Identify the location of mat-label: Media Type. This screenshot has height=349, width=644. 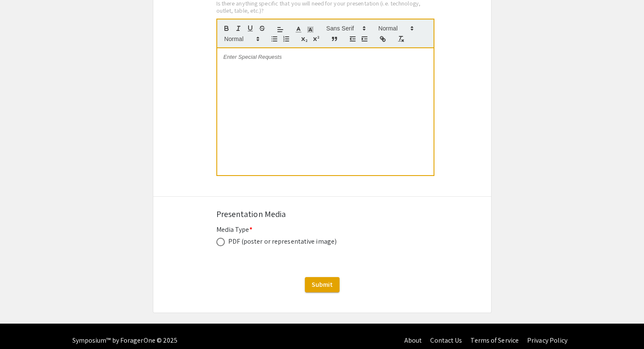
(234, 229).